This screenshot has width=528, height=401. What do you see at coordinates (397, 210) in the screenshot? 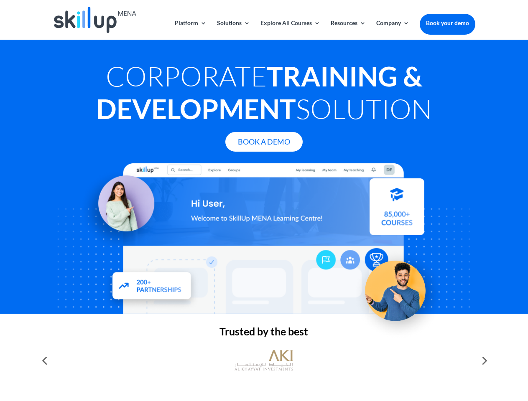
I see `img: Courses library - SkillUp MENA` at bounding box center [397, 210].